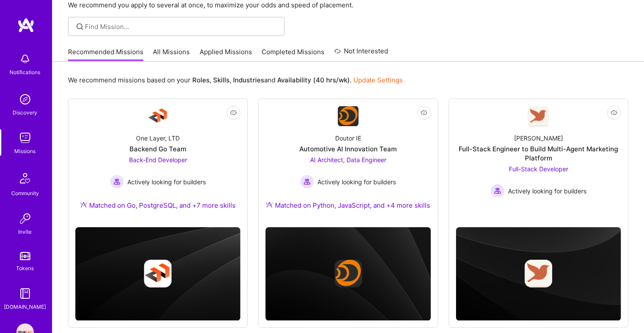 The image size is (644, 333). I want to click on span: Full-Stack Developer, so click(538, 169).